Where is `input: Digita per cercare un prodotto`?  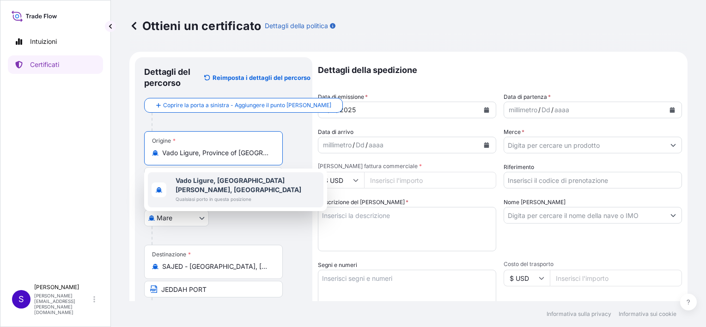 input: Digita per cercare un prodotto is located at coordinates (584, 145).